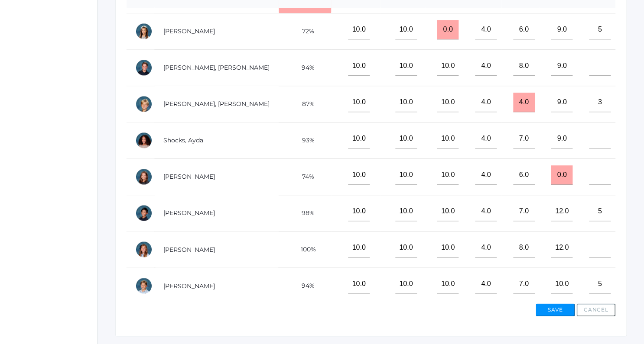 This screenshot has height=344, width=644. I want to click on div: Reagan Reynolds, so click(144, 31).